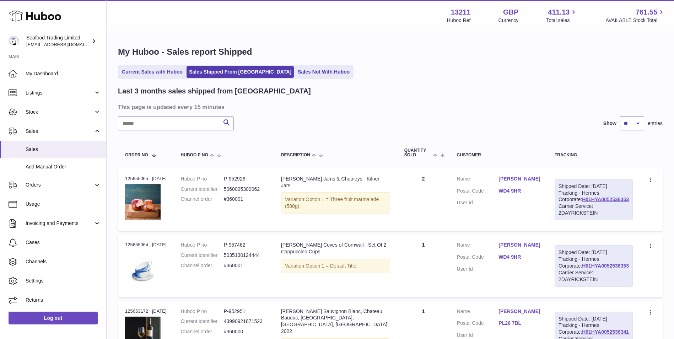  I want to click on dd: P-957462, so click(245, 245).